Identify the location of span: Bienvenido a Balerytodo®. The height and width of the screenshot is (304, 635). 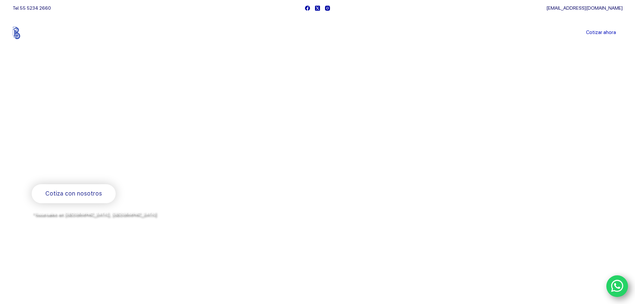
(74, 103).